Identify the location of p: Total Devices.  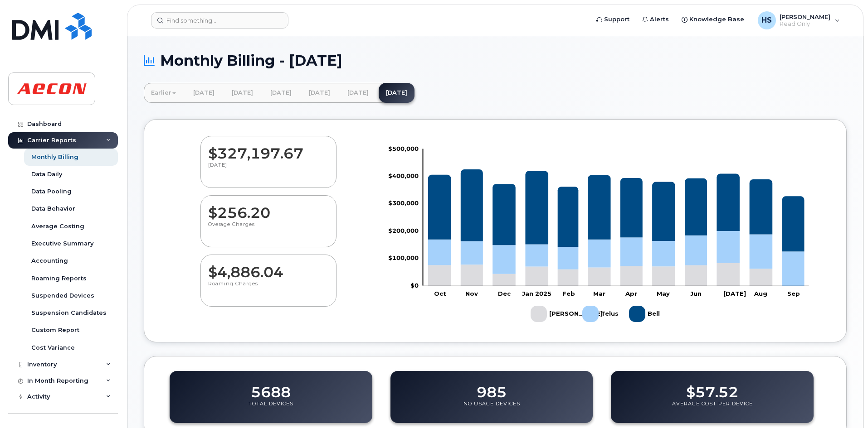
(271, 408).